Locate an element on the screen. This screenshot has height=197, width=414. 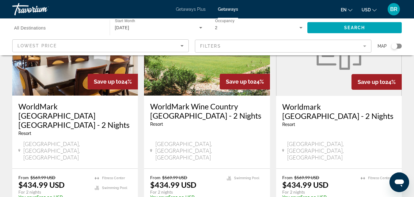
span: Search is located at coordinates (355, 28).